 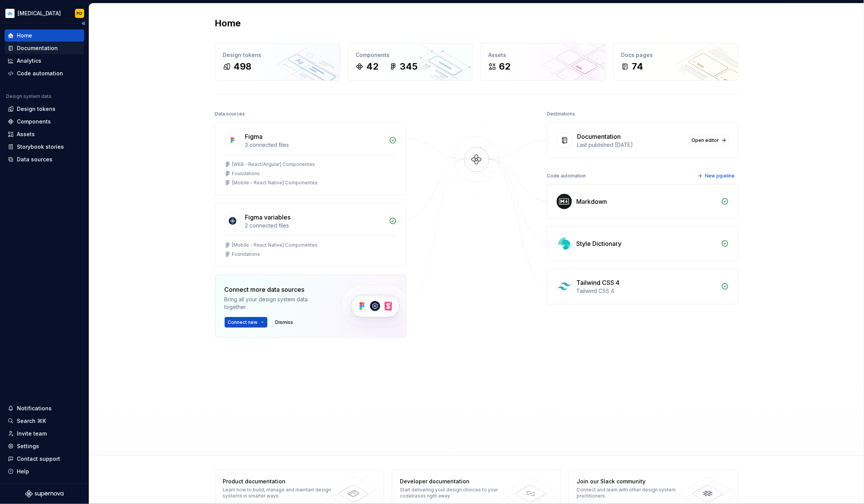 What do you see at coordinates (44, 36) in the screenshot?
I see `a: Home` at bounding box center [44, 36].